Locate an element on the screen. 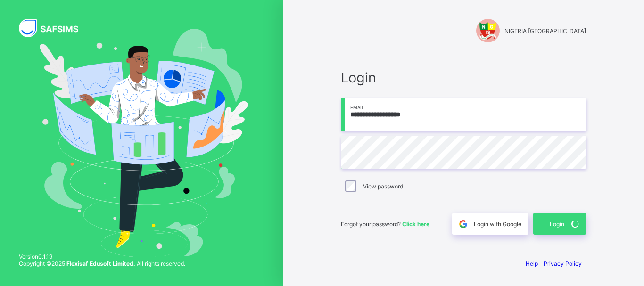 The width and height of the screenshot is (644, 286). strong: Flexisaf Edusoft Limited. is located at coordinates (101, 263).